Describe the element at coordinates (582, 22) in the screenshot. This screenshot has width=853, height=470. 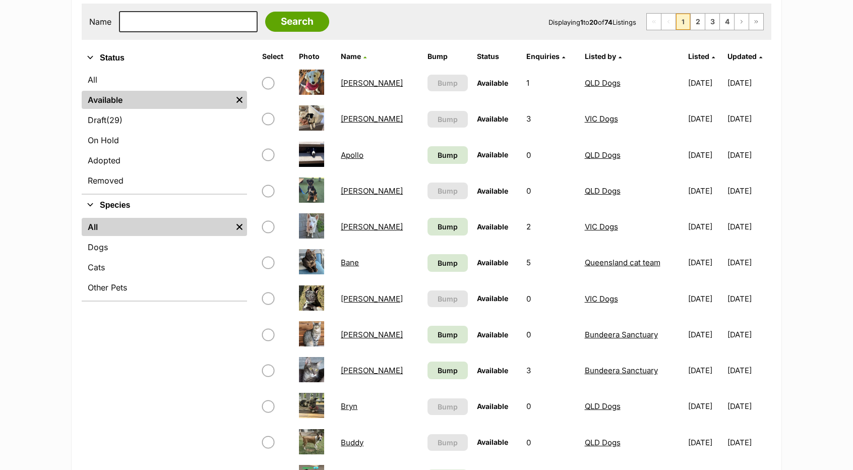
I see `strong: 1` at that location.